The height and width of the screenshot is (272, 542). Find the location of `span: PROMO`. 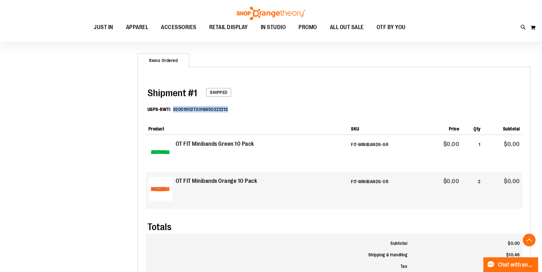

span: PROMO is located at coordinates (308, 27).